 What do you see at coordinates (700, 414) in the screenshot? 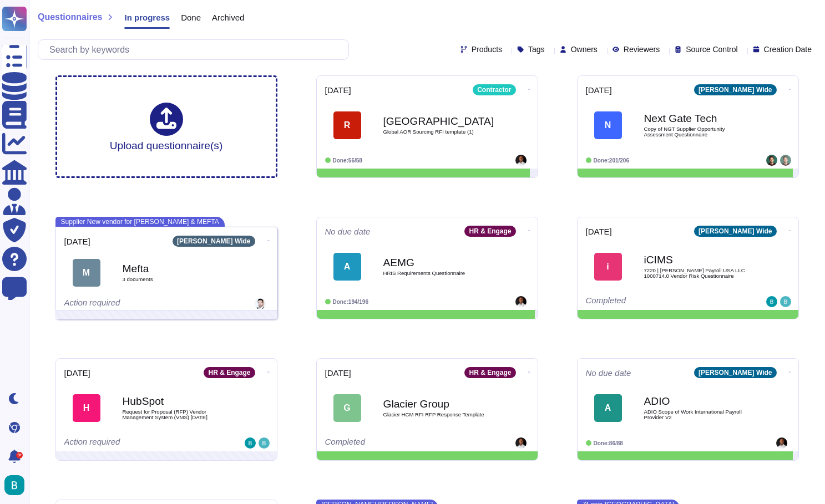
I see `span: ADIO Scope of Work International Payroll Provider V2` at bounding box center [700, 414].